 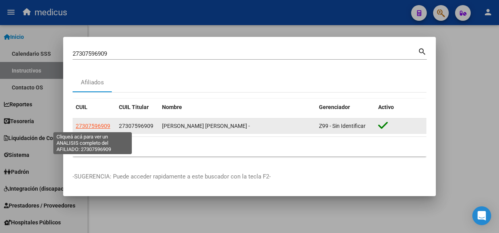 What do you see at coordinates (482, 216) in the screenshot?
I see `div: Open Intercom Messenger` at bounding box center [482, 216].